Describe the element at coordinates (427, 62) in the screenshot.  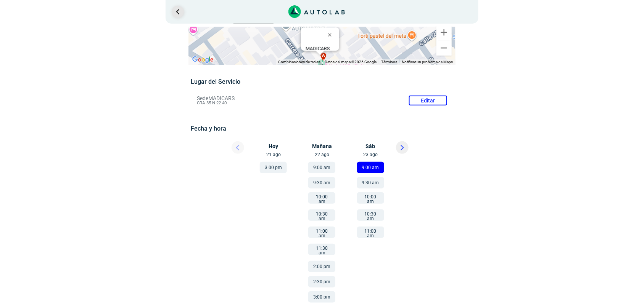
I see `a: Notificar un problema de Maps` at that location.